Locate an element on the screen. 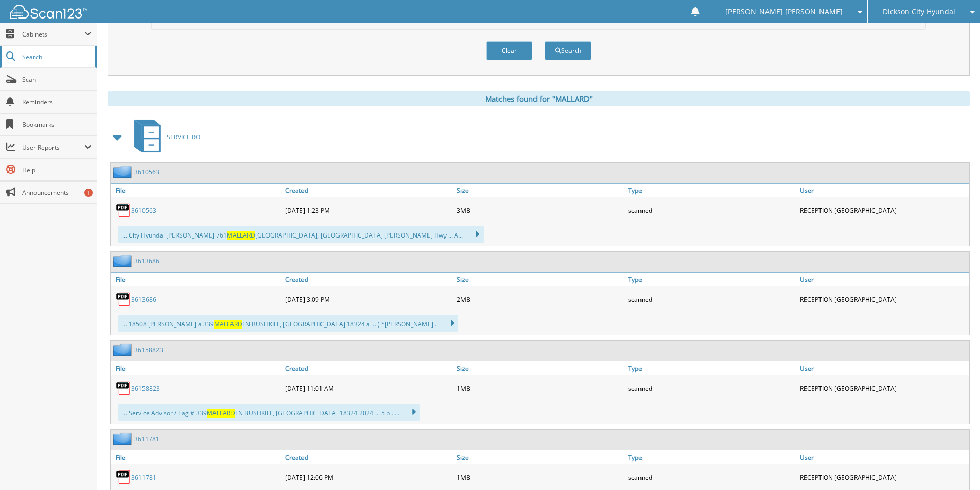 This screenshot has width=980, height=490. span: SERVICE RO is located at coordinates (183, 137).